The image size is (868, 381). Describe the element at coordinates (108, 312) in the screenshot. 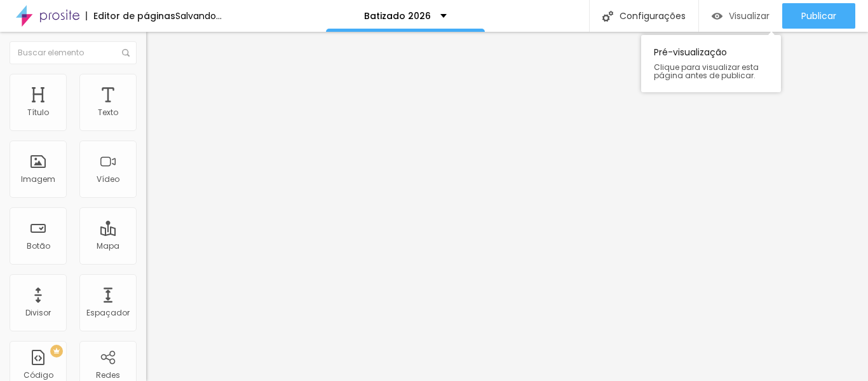

I see `font: Espaçador` at that location.